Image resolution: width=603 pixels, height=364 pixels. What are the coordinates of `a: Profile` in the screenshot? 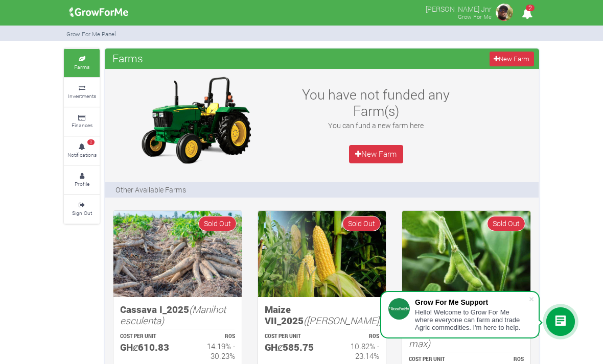 It's located at (82, 180).